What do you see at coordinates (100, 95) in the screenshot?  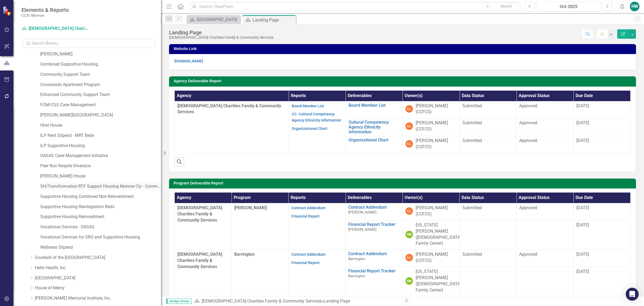 I see `a: Enhanced Community Support Team` at bounding box center [100, 95].